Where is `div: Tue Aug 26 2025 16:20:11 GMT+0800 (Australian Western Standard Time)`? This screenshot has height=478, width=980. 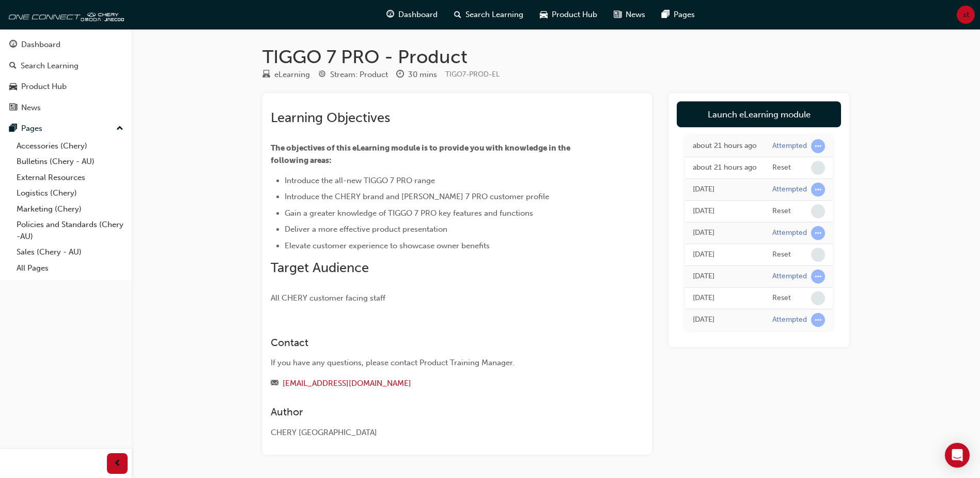
div: Tue Aug 26 2025 16:20:11 GMT+0800 (Australian Western Standard Time) is located at coordinates (725, 298).